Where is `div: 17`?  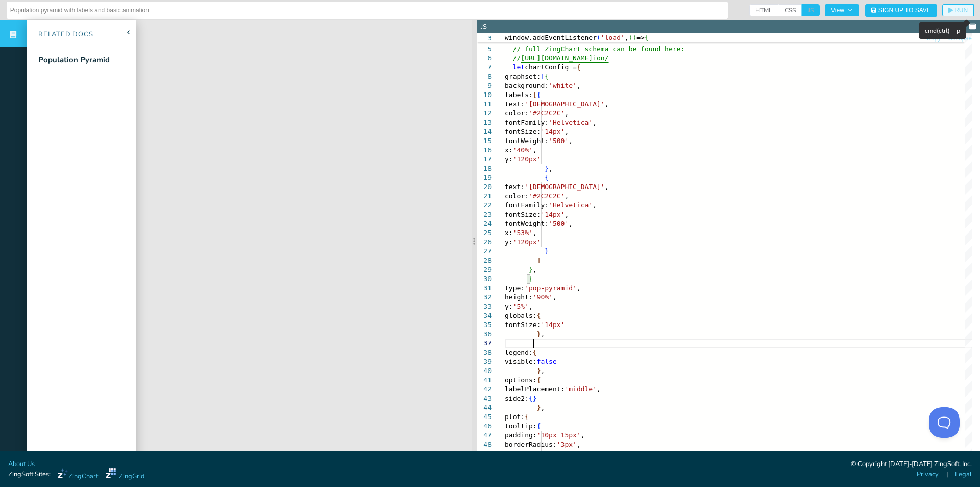 div: 17 is located at coordinates (484, 159).